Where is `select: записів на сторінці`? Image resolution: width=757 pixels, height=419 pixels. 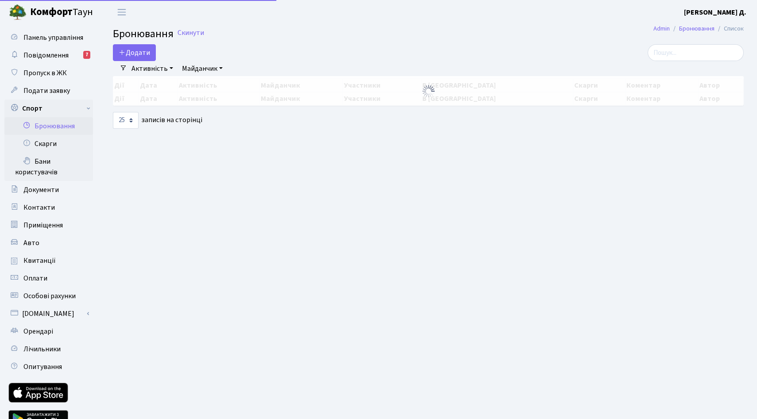 select: записів на сторінці is located at coordinates (126, 120).